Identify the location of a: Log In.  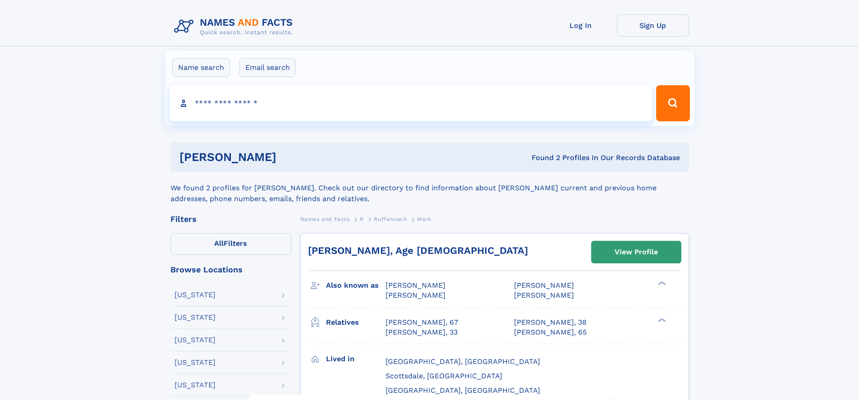
(580, 25).